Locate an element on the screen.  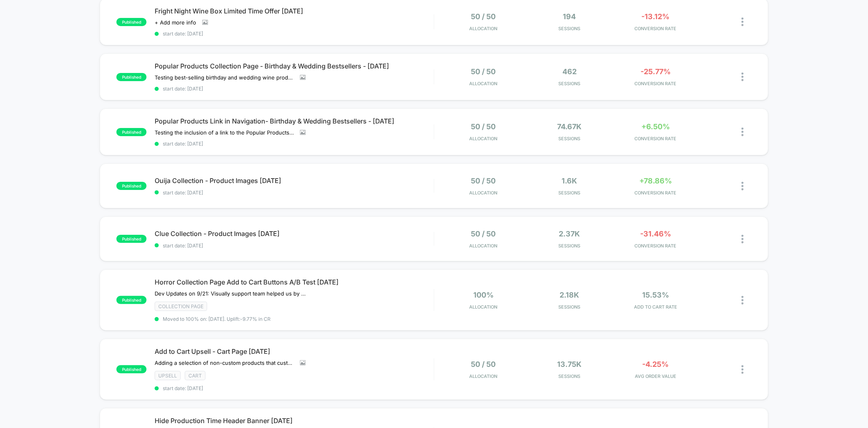
span: 2.18k is located at coordinates (570, 295).